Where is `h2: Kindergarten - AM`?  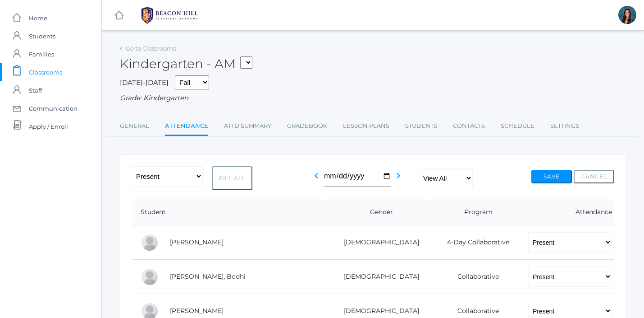
h2: Kindergarten - AM is located at coordinates (186, 64).